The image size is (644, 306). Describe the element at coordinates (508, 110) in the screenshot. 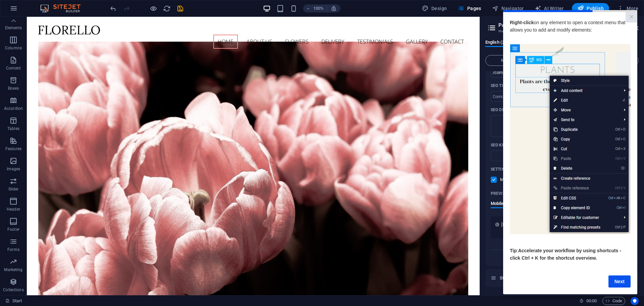

I see `p: SEO Description` at that location.